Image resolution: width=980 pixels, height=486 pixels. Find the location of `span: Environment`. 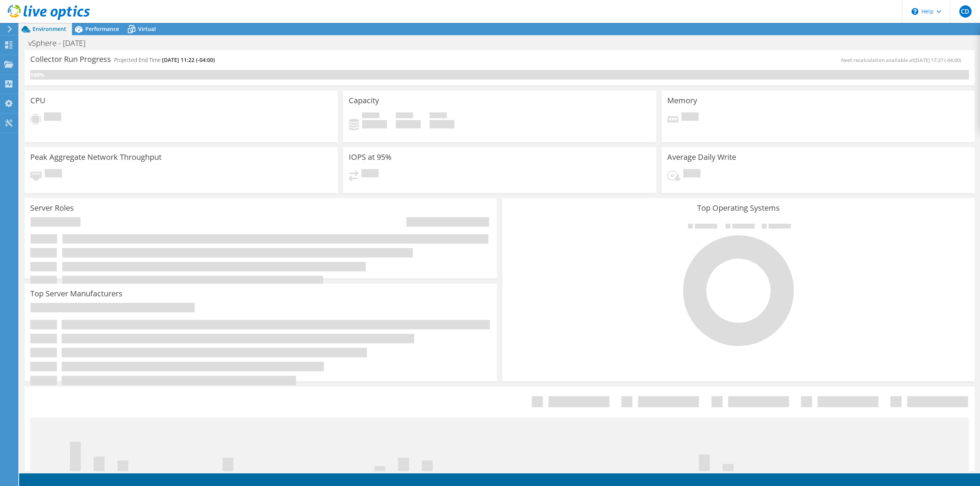

span: Environment is located at coordinates (49, 29).